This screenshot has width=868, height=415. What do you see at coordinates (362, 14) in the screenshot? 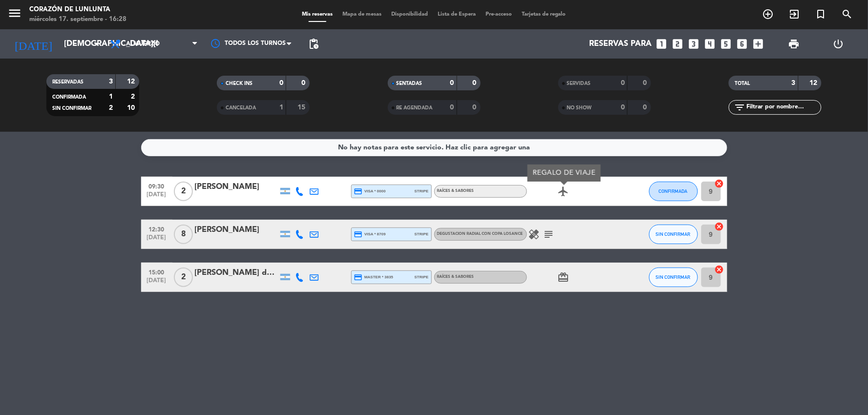
I see `span: Mapa de mesas` at bounding box center [362, 14].